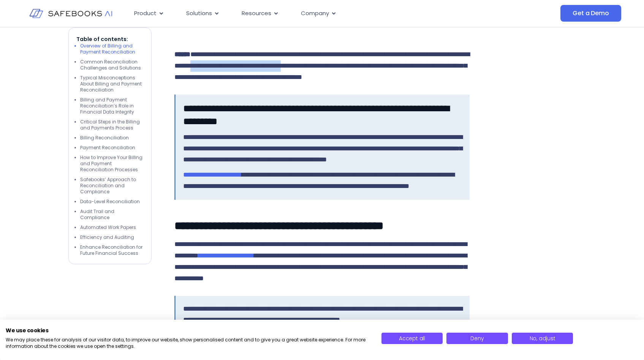  Describe the element at coordinates (110, 39) in the screenshot. I see `p: Table of contents:` at that location.